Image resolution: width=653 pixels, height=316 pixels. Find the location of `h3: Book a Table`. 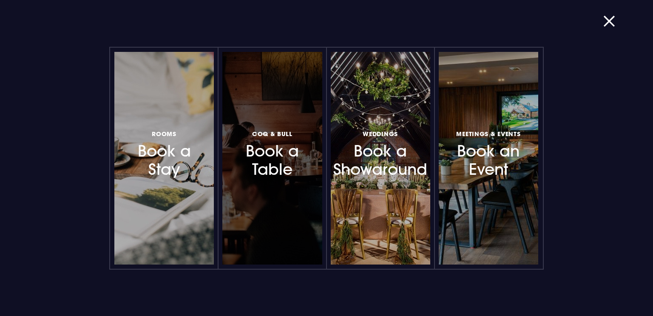

h3: Book a Table is located at coordinates (272, 154).